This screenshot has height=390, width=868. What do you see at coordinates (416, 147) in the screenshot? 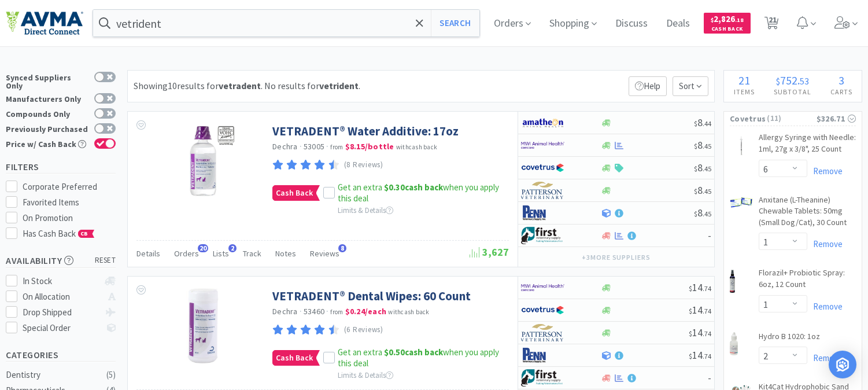
I see `span: with cash back` at bounding box center [416, 147].